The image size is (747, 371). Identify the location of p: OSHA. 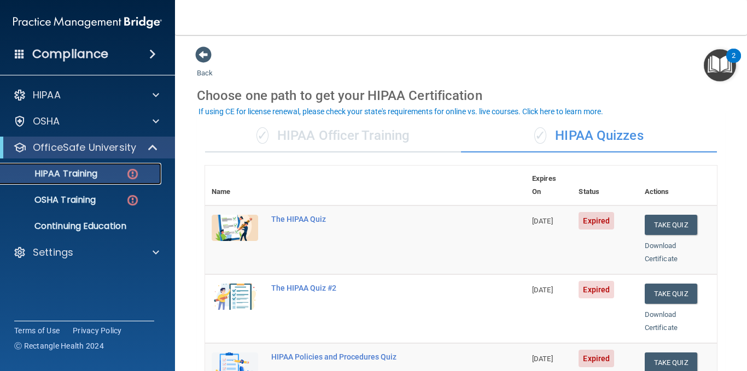
(46, 121).